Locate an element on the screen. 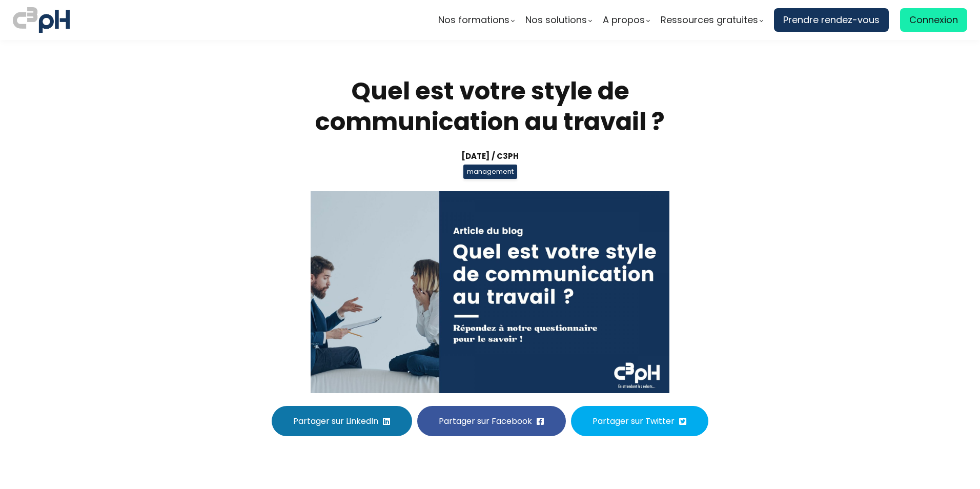 This screenshot has width=980, height=489. a: Connexion is located at coordinates (933, 20).